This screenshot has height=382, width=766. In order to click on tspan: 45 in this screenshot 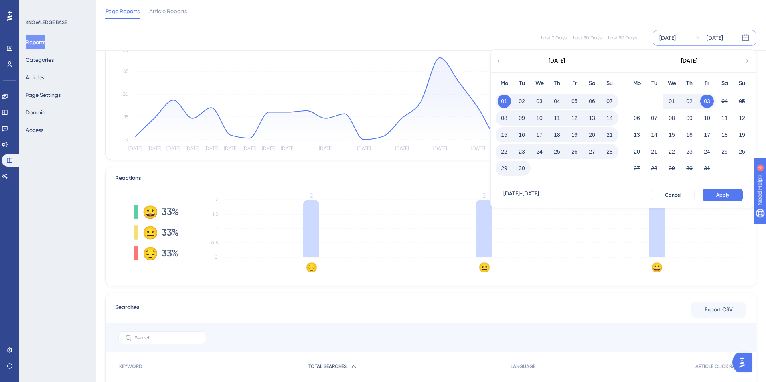, I will do `click(126, 71)`.